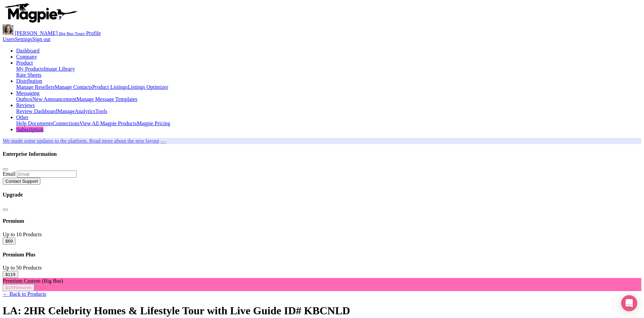 The width and height of the screenshot is (644, 318). Describe the element at coordinates (42, 39) in the screenshot. I see `a: Sign out` at that location.